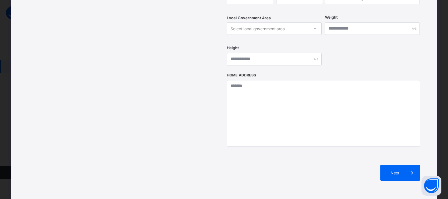  I want to click on div: Select local government area, so click(258, 29).